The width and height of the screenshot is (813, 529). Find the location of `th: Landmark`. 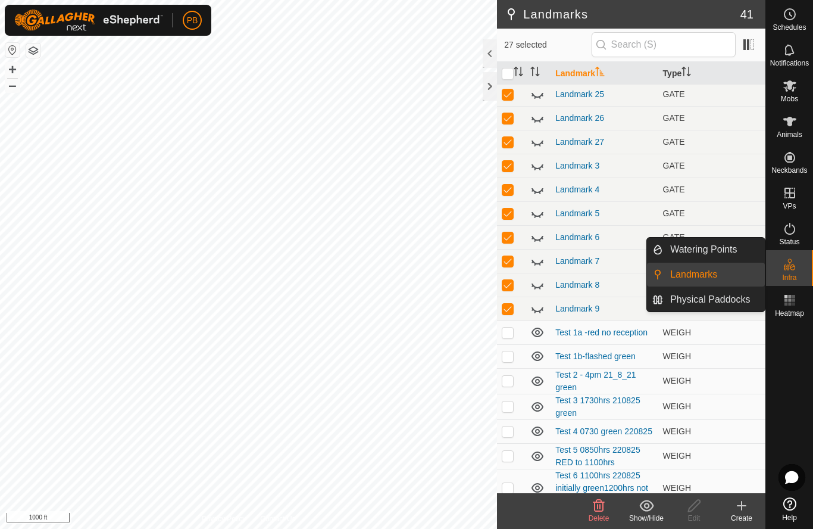

th: Landmark is located at coordinates (604, 73).